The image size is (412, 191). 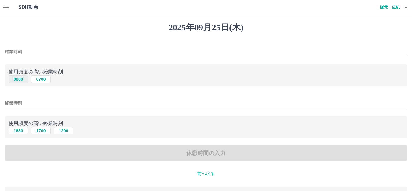 What do you see at coordinates (64, 131) in the screenshot?
I see `button: 1200` at bounding box center [64, 131].